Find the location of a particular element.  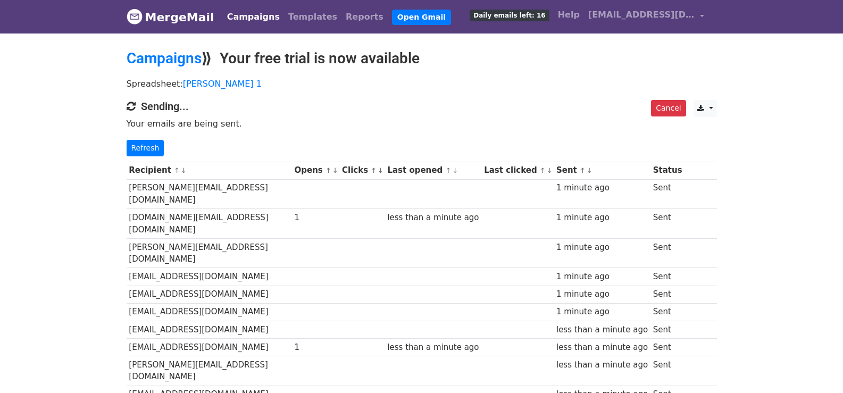

th: Opens is located at coordinates (316, 170).